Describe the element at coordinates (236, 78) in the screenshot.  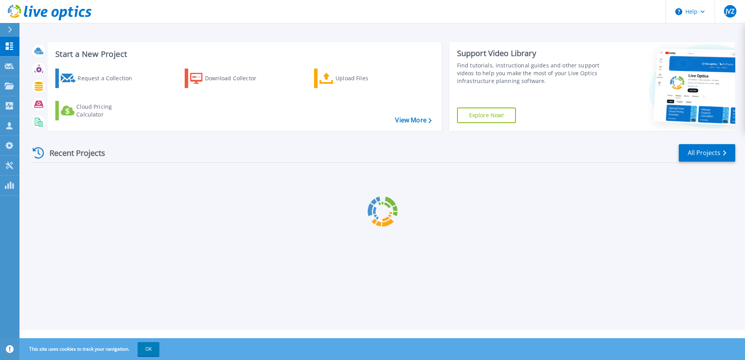
I see `div: Download Collector` at that location.